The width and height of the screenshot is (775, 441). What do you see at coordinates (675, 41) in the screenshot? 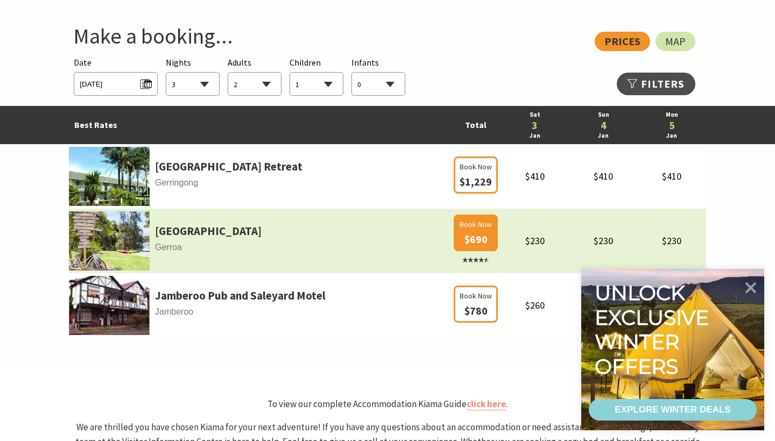
I see `span: Map` at bounding box center [675, 41].